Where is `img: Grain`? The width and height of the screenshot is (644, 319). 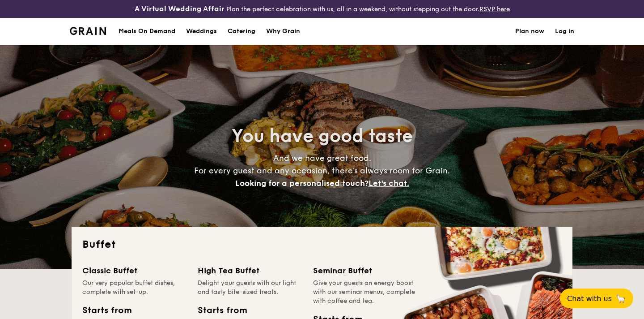
img: Grain is located at coordinates (88, 31).